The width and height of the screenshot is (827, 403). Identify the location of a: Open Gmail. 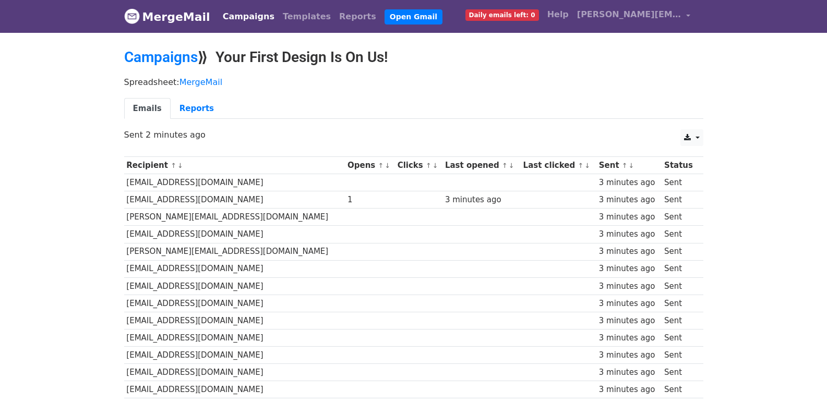
(413, 17).